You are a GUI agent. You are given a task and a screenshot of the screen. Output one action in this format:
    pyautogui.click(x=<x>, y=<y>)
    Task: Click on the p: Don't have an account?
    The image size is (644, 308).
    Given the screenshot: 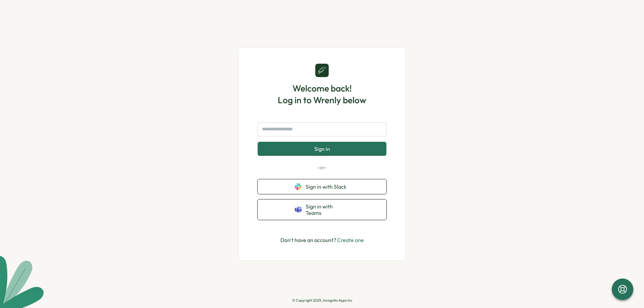 What is the action you would take?
    pyautogui.click(x=322, y=240)
    